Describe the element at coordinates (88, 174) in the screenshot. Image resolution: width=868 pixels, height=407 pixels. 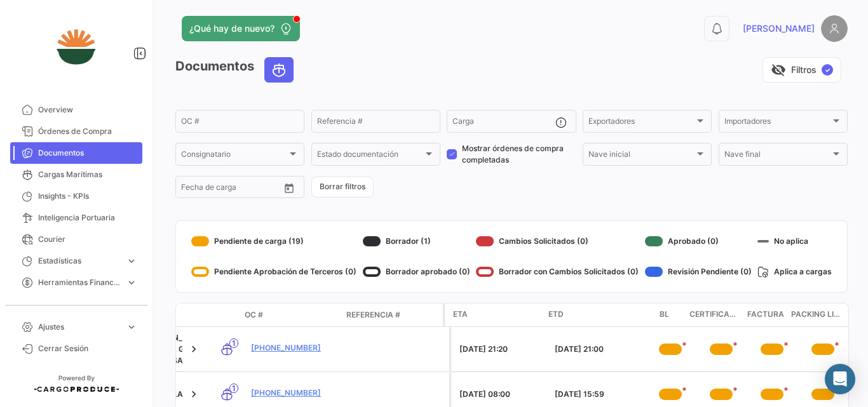
I see `span: Cargas Marítimas` at that location.